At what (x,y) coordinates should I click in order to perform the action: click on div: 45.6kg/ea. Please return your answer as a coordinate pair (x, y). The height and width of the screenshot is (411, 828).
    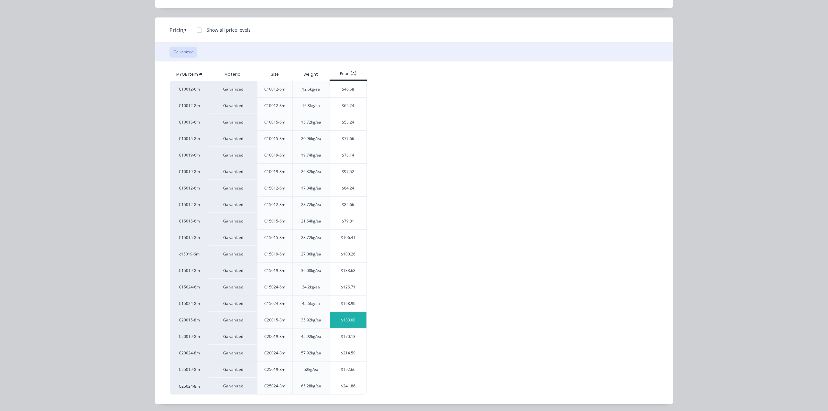
    Looking at the image, I should click on (311, 304).